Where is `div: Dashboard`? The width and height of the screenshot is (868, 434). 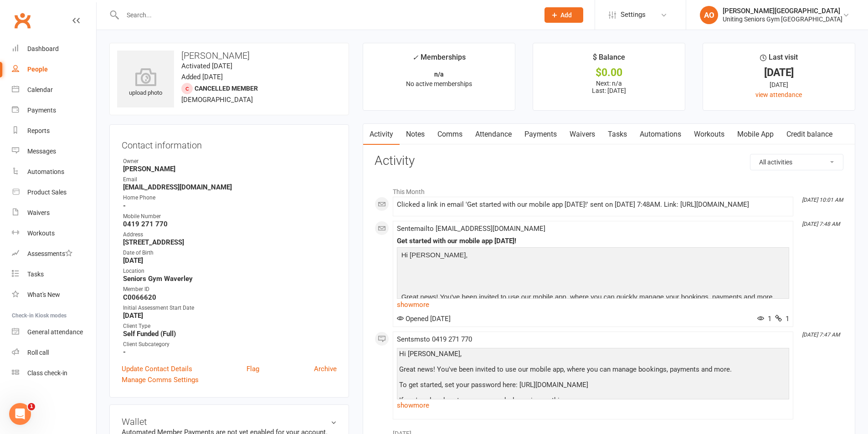 div: Dashboard is located at coordinates (43, 49).